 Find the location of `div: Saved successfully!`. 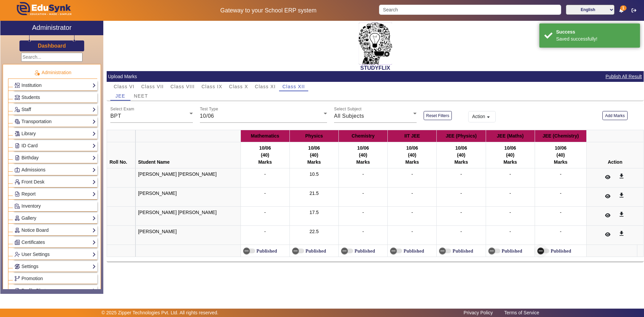

div: Saved successfully! is located at coordinates (595, 39).